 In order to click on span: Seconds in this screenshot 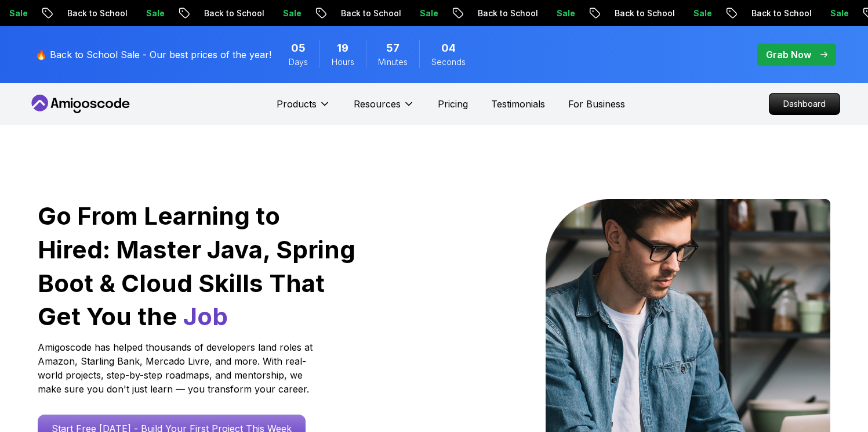, I will do `click(448, 62)`.